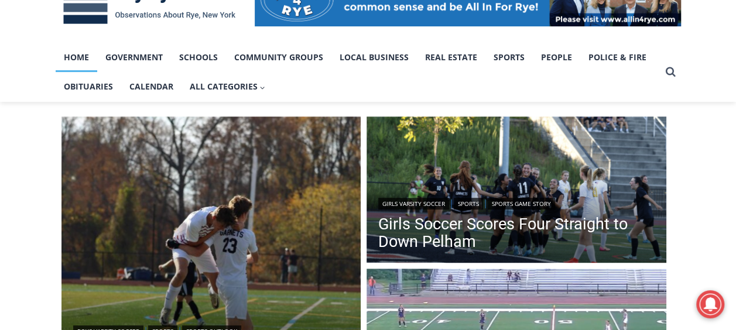 Image resolution: width=736 pixels, height=330 pixels. Describe the element at coordinates (451, 57) in the screenshot. I see `a: Real Estate` at that location.